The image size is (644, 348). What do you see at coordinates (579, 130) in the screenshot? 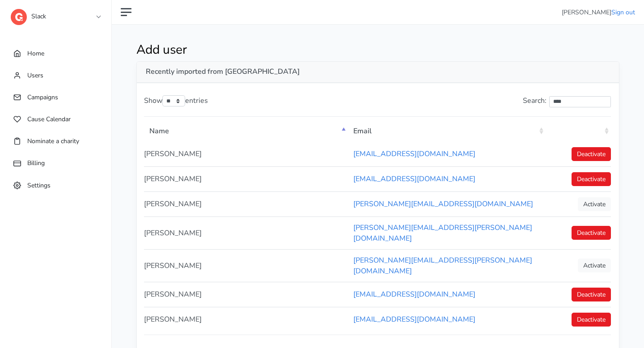
I see `th: : activate to sort column ascending` at bounding box center [579, 130].